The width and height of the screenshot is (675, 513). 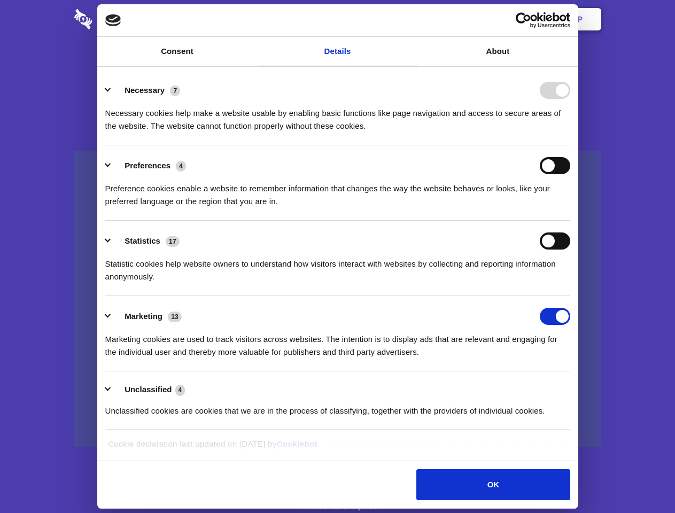 I want to click on span: 7, so click(x=175, y=91).